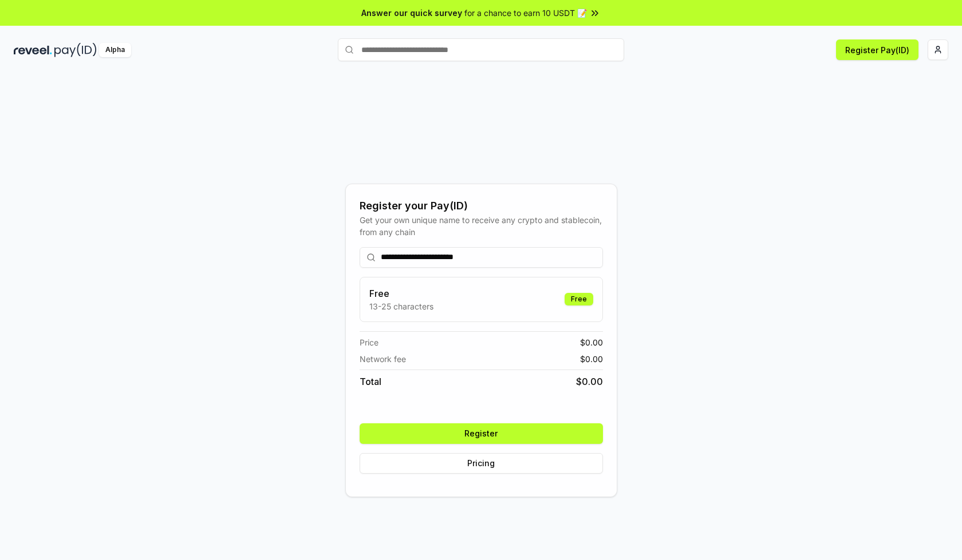 The image size is (962, 560). Describe the element at coordinates (115, 50) in the screenshot. I see `div: Alpha` at that location.